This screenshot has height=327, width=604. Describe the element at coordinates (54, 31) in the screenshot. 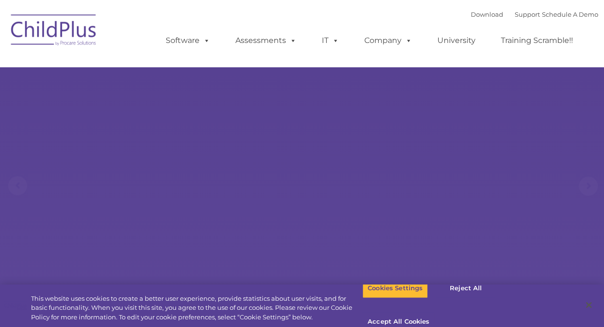

I see `img: ChildPlus by Procare Solutions` at that location.